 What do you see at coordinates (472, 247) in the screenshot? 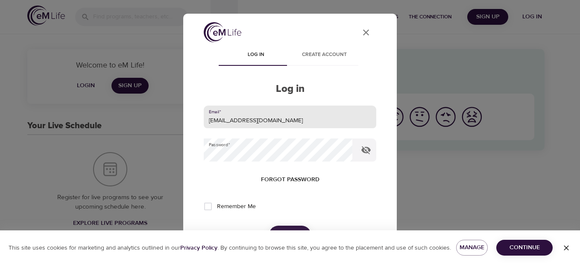
I see `span: Manage` at bounding box center [472, 247].